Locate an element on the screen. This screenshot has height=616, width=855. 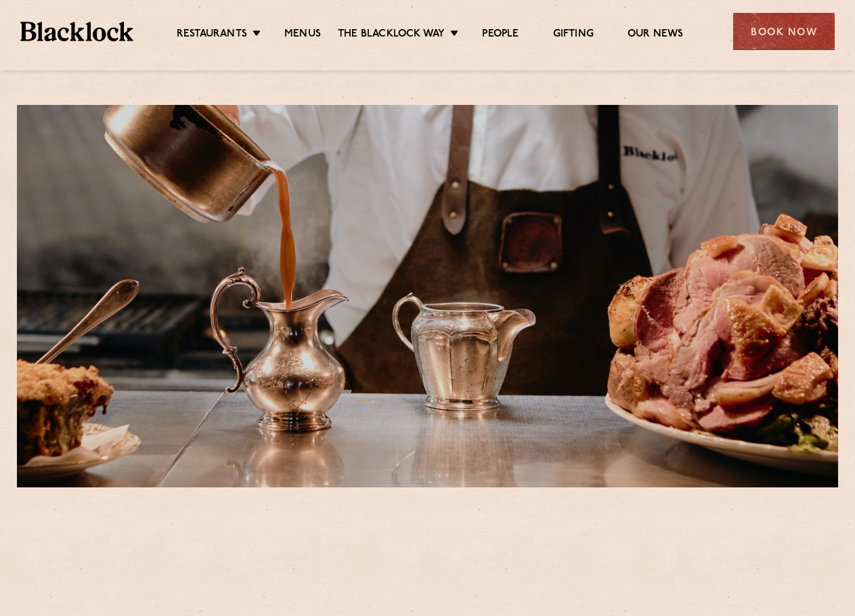
a: People is located at coordinates (500, 35).